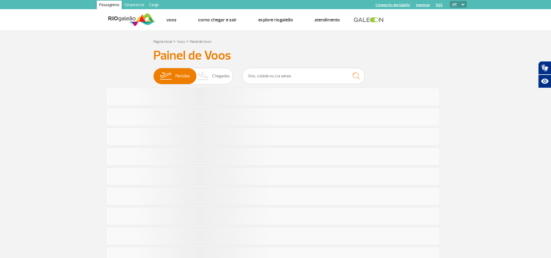  Describe the element at coordinates (134, 6) in the screenshot. I see `a: Corporativo` at that location.